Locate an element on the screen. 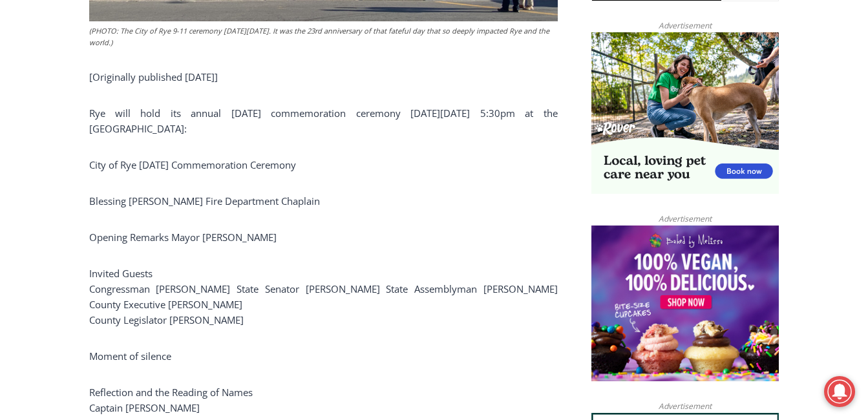  img: Baked by Melissa is located at coordinates (685, 304).